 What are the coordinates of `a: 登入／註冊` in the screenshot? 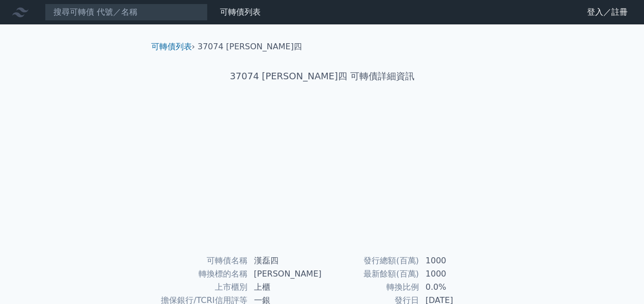 It's located at (608, 12).